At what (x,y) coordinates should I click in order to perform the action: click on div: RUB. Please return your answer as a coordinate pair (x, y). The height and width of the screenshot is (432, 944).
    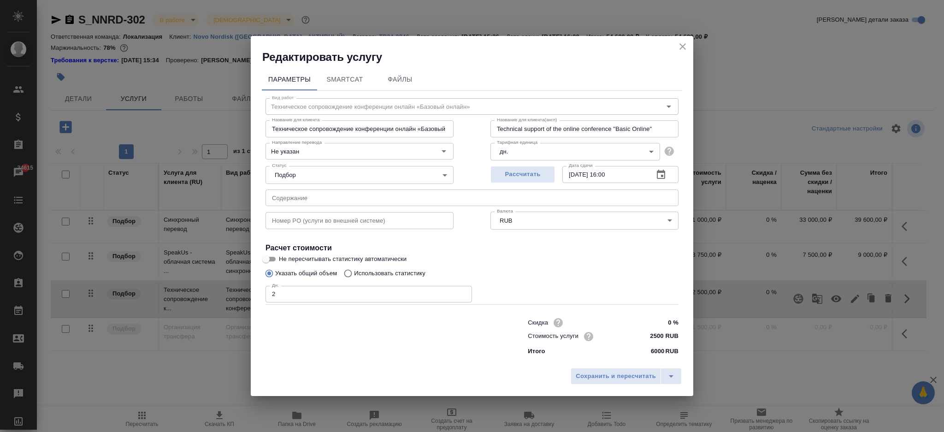
    Looking at the image, I should click on (584, 220).